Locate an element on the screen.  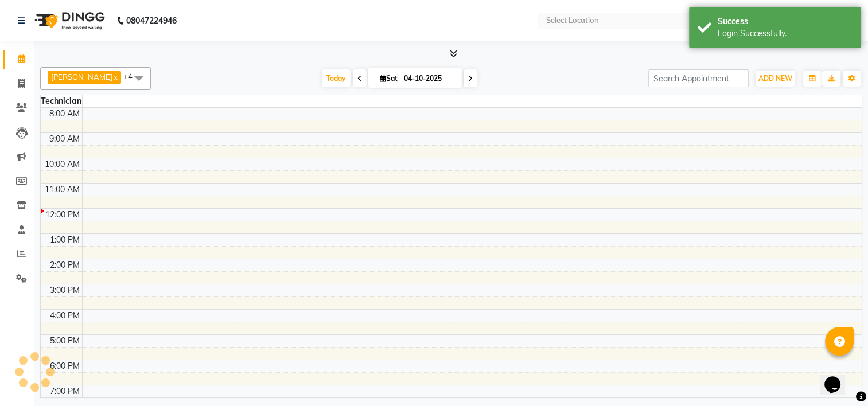
span: Today is located at coordinates (336, 78).